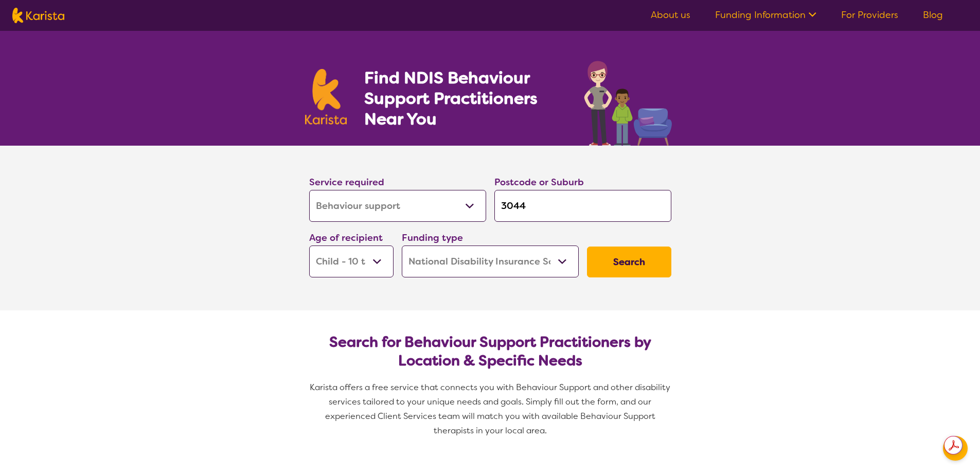 The height and width of the screenshot is (473, 980). Describe the element at coordinates (670, 15) in the screenshot. I see `a: About us` at that location.